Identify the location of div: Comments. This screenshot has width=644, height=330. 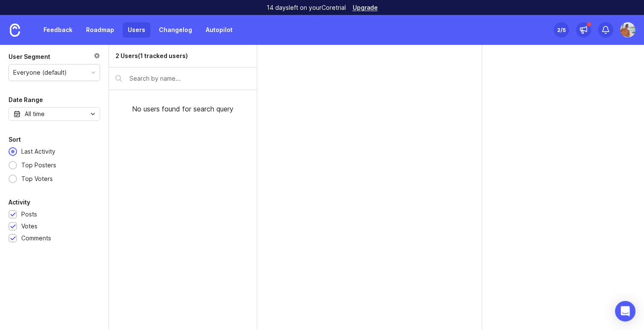
(36, 238).